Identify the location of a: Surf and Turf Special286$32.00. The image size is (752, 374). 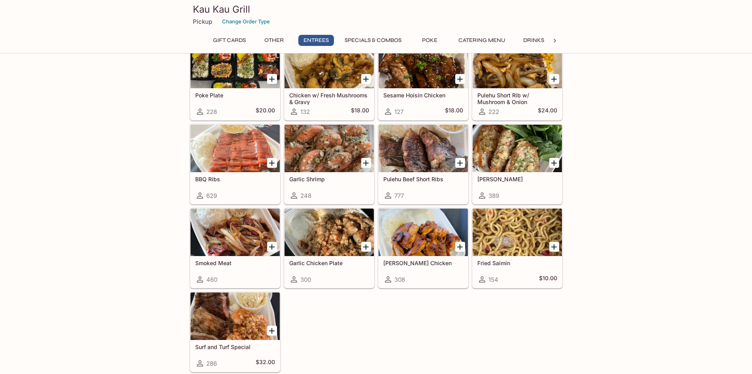
(235, 332).